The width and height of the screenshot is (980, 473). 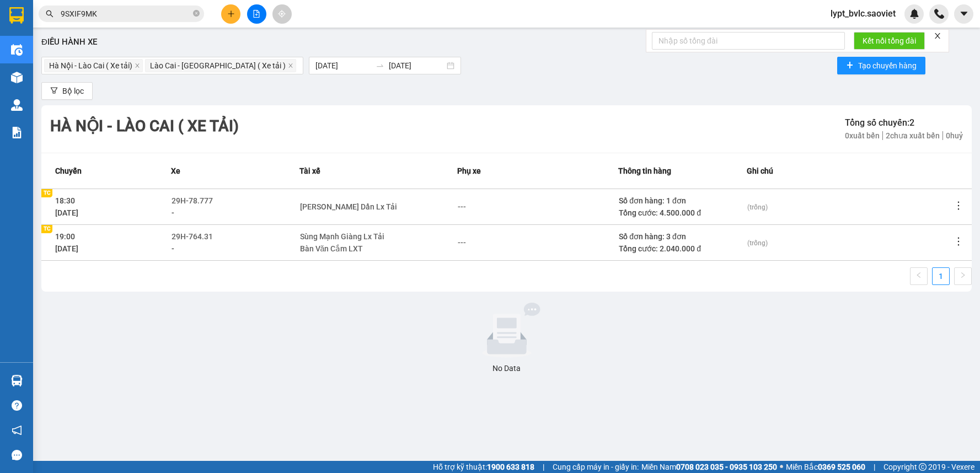 I want to click on span: 19:00, so click(x=65, y=236).